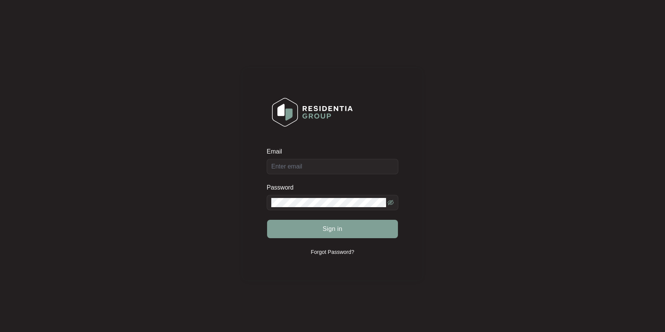 Image resolution: width=665 pixels, height=332 pixels. Describe the element at coordinates (283, 188) in the screenshot. I see `label: Password` at that location.